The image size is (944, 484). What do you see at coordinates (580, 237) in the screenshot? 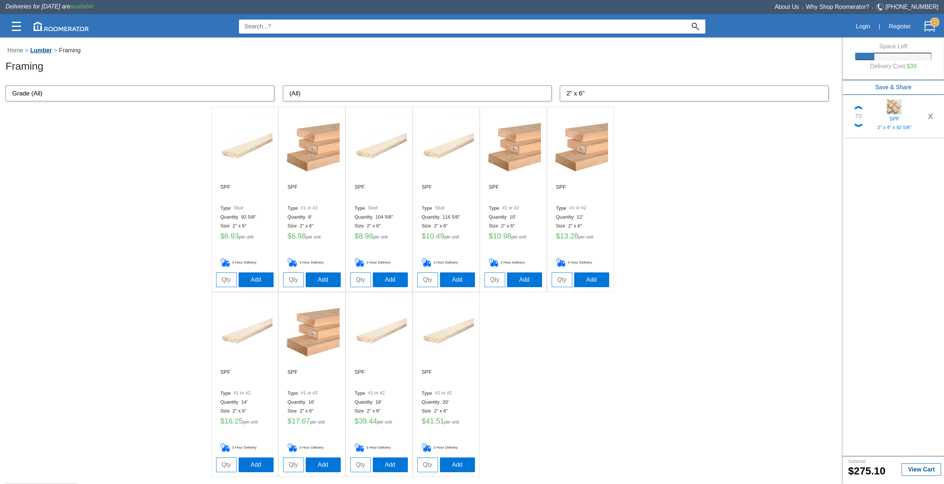
I see `h5: 13.28` at bounding box center [580, 237].